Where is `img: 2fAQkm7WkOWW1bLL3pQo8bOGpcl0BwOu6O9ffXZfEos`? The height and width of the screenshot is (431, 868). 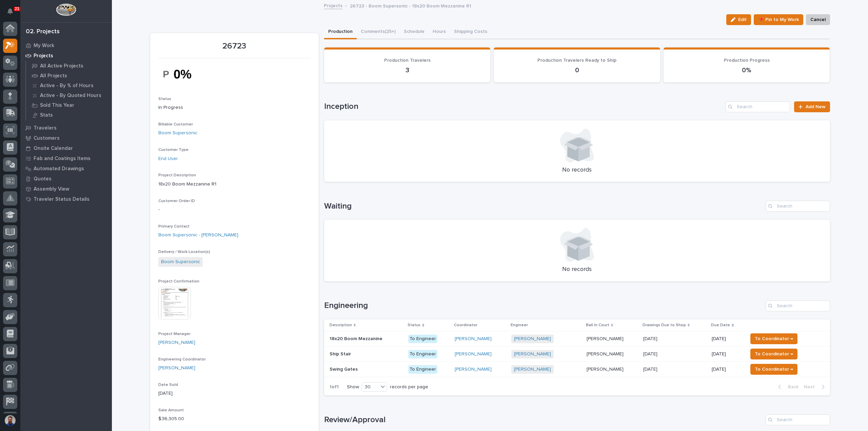 img: 2fAQkm7WkOWW1bLL3pQo8bOGpcl0BwOu6O9ffXZfEos is located at coordinates (184, 73).